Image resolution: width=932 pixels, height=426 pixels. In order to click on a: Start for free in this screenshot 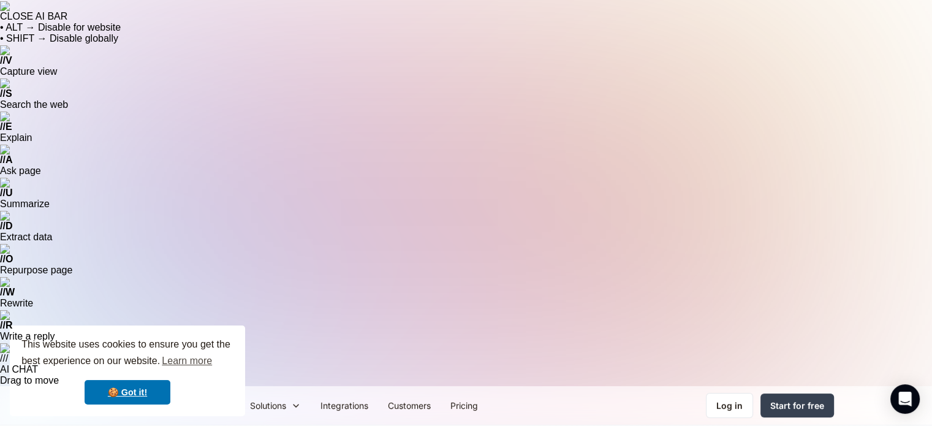, I will do `click(797, 405)`.